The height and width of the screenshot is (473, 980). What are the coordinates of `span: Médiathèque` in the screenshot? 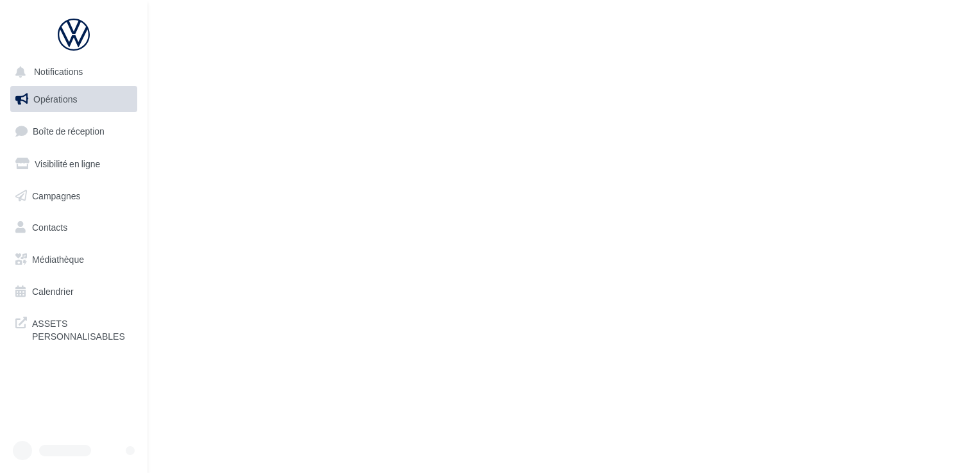 It's located at (58, 259).